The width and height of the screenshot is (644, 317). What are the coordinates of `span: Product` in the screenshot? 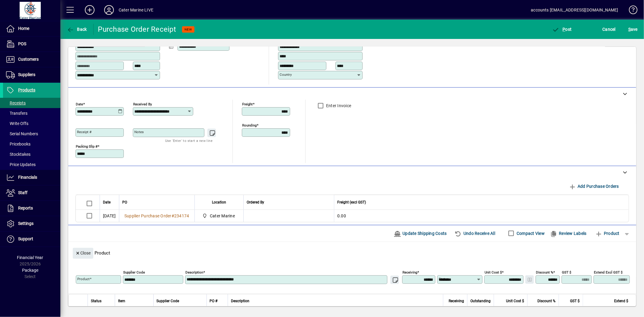 It's located at (607, 234).